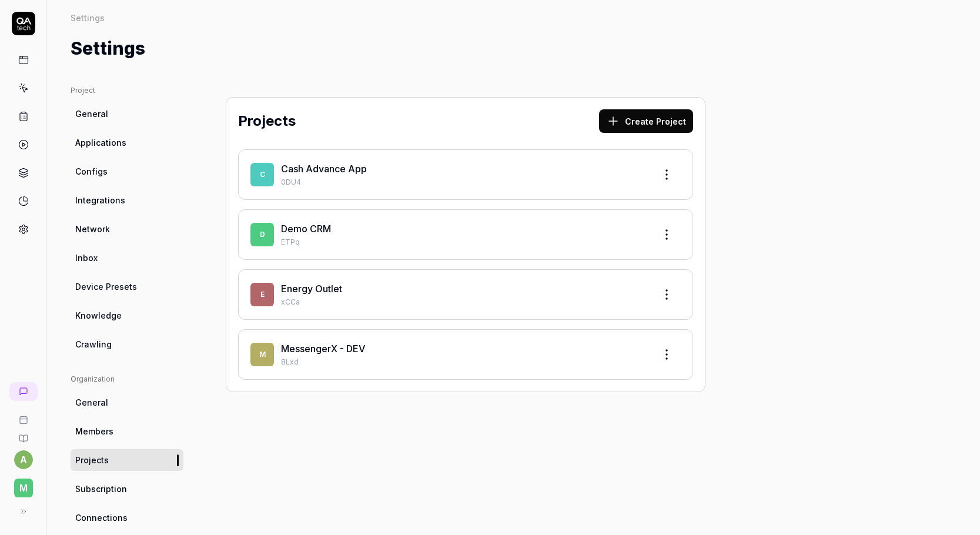  Describe the element at coordinates (127, 460) in the screenshot. I see `a: Projects` at that location.